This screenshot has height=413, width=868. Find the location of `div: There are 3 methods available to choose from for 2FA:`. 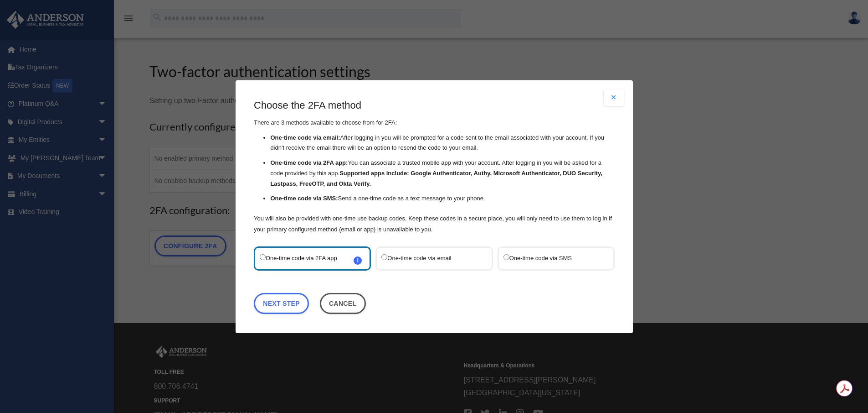

div: There are 3 methods available to choose from for 2FA: is located at coordinates (434, 167).